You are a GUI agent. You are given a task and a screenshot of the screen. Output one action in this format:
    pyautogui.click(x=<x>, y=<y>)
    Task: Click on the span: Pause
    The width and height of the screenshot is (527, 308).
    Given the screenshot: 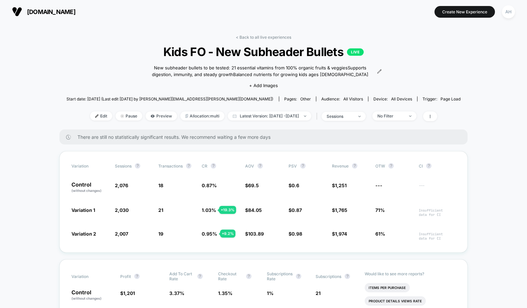 What is the action you would take?
    pyautogui.click(x=129, y=116)
    